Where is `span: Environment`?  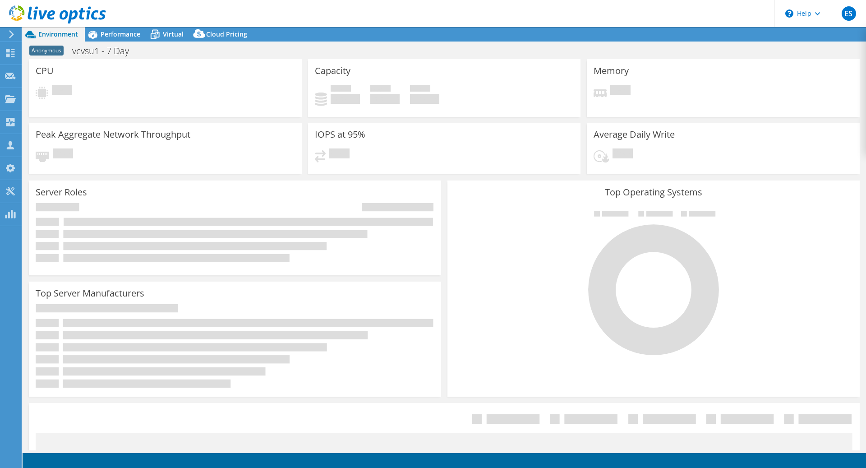
span: Environment is located at coordinates (58, 34).